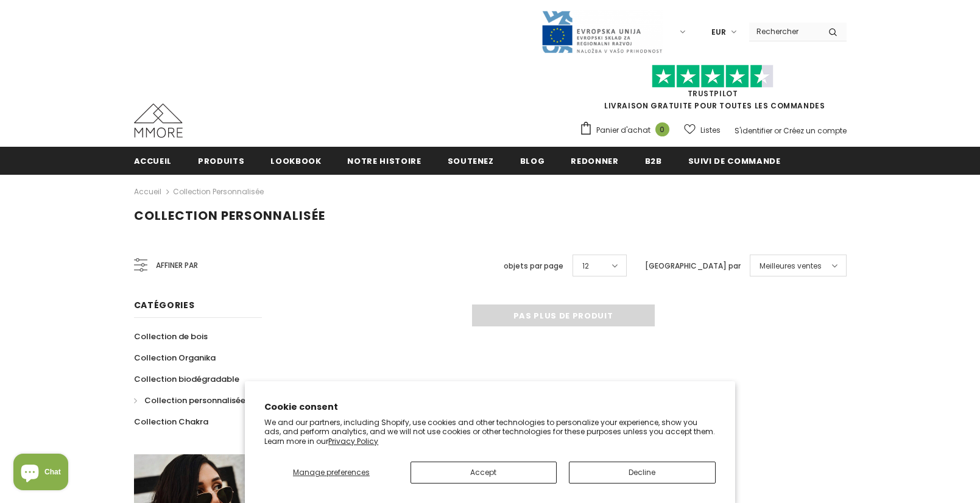  Describe the element at coordinates (186, 379) in the screenshot. I see `span: Collection biodégradable` at that location.